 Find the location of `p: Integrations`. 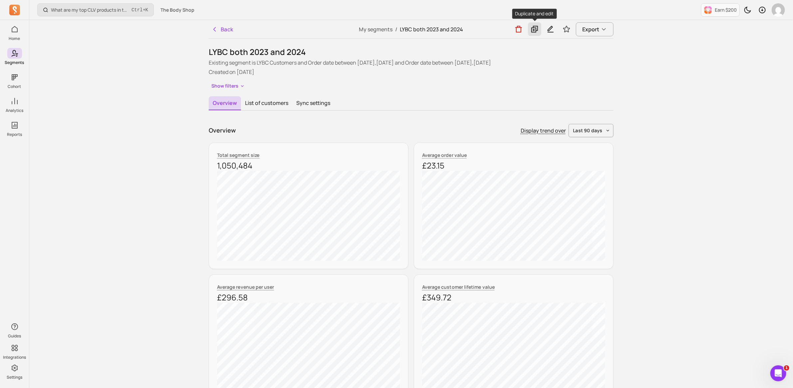

p: Integrations is located at coordinates (14, 357).